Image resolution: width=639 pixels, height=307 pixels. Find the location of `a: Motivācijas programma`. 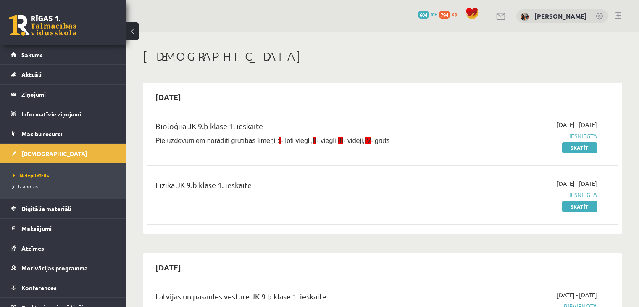

a: Motivācijas programma is located at coordinates (63, 268).